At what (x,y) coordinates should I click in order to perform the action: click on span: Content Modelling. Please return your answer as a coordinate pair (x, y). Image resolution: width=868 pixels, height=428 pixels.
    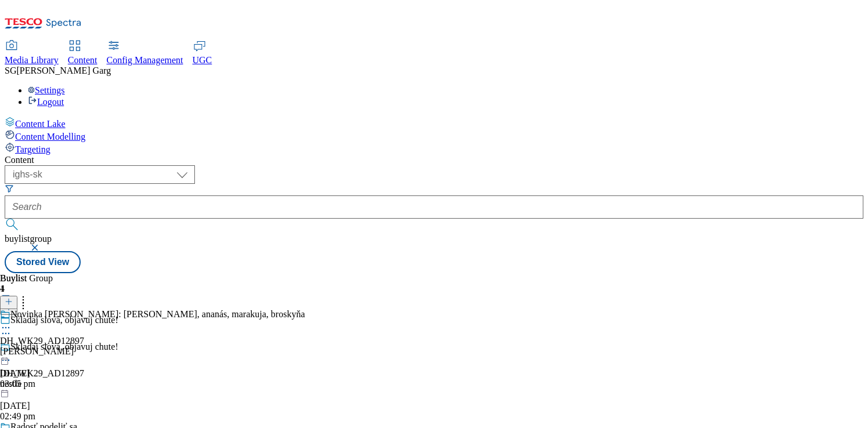
    Looking at the image, I should click on (50, 136).